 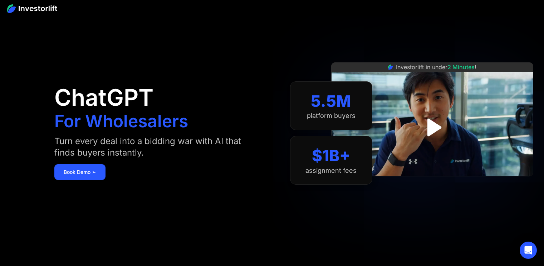 I want to click on div: platform buyers, so click(x=331, y=116).